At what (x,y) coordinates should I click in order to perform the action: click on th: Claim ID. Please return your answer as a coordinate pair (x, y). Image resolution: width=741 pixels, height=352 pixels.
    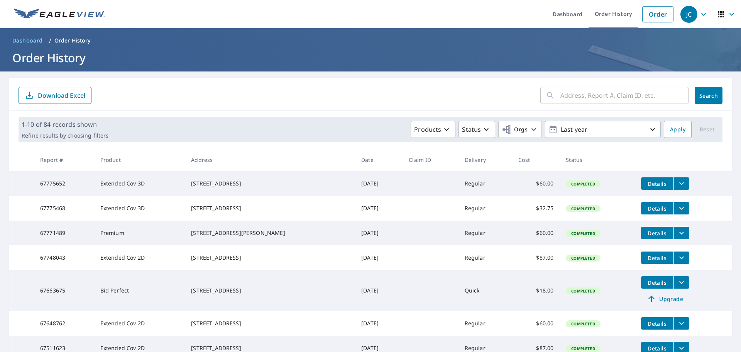
    Looking at the image, I should click on (430, 159).